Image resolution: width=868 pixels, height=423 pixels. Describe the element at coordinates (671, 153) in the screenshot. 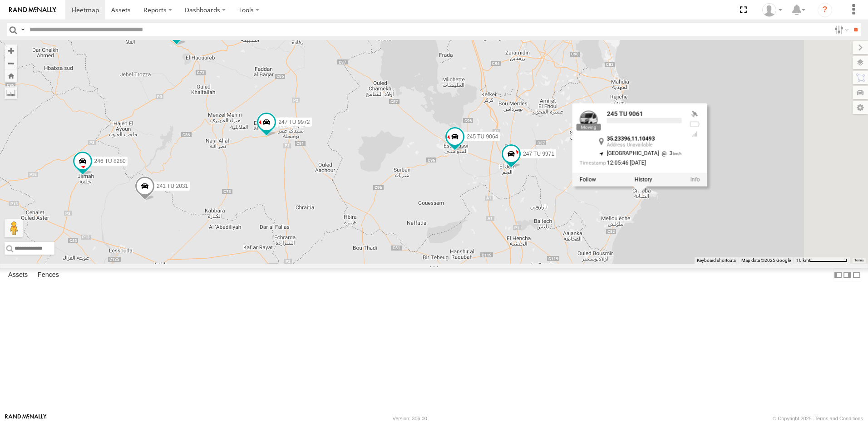

I see `span: 3` at that location.